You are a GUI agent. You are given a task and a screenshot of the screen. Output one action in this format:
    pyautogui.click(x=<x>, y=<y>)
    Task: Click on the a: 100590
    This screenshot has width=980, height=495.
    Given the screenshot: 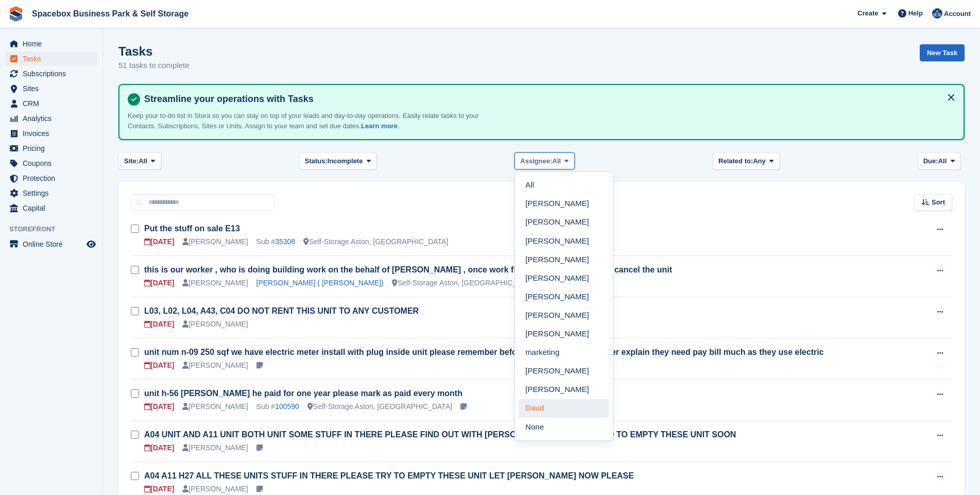 What is the action you would take?
    pyautogui.click(x=287, y=407)
    